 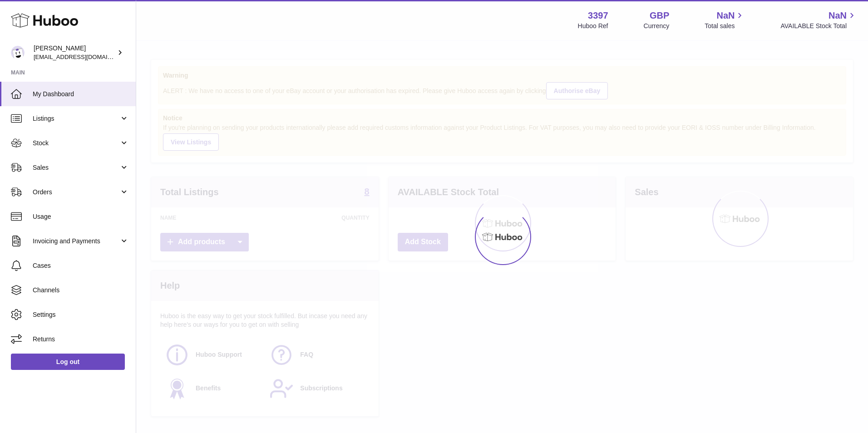 What do you see at coordinates (68, 361) in the screenshot?
I see `a: Log out` at bounding box center [68, 361].